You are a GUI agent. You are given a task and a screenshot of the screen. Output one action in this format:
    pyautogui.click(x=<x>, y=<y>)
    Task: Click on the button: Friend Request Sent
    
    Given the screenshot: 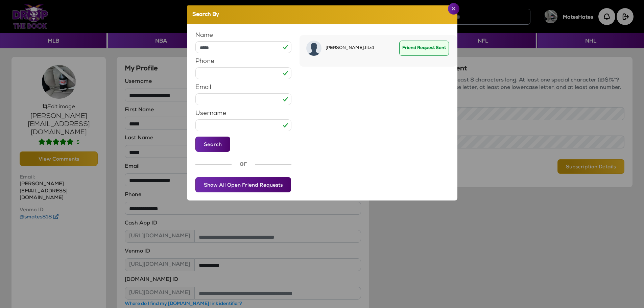 What is the action you would take?
    pyautogui.click(x=424, y=48)
    